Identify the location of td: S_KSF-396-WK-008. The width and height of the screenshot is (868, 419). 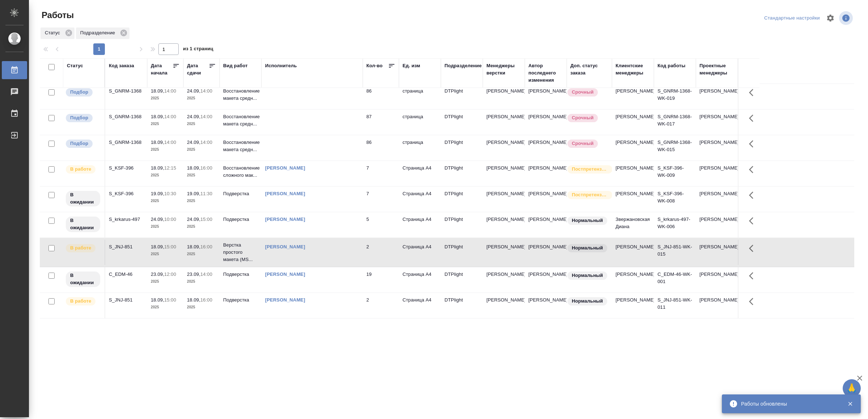
(675, 199).